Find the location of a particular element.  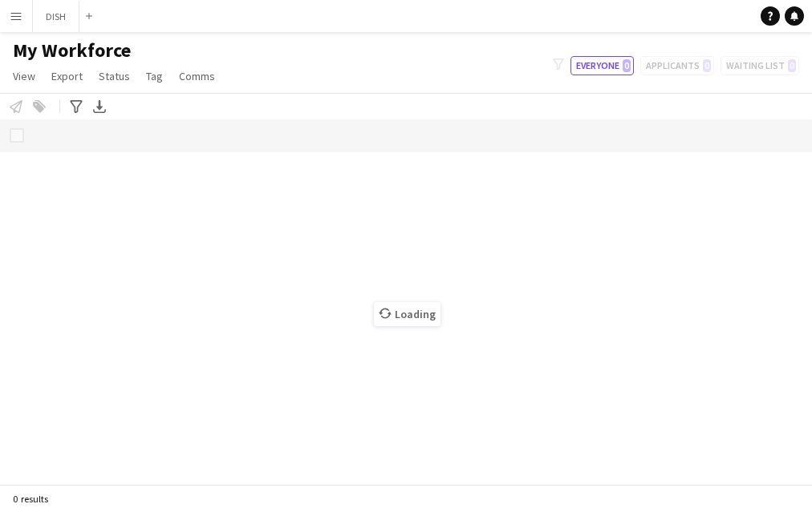

button: Everyone0 is located at coordinates (602, 66).